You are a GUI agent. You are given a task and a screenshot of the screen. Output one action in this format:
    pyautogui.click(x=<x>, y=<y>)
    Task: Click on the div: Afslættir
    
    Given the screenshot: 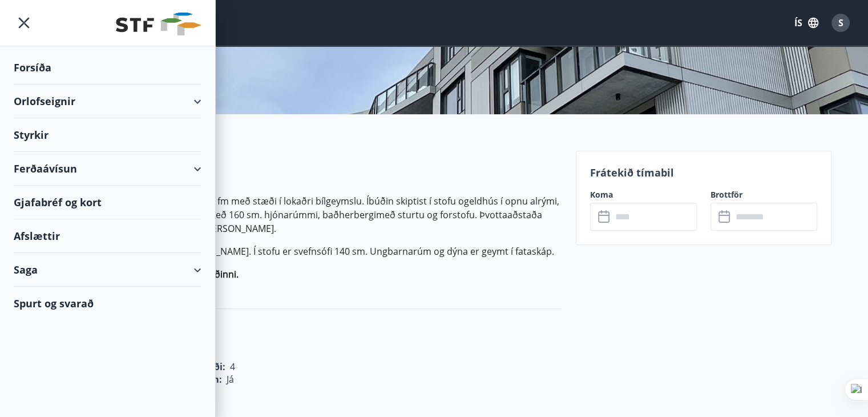 What is the action you would take?
    pyautogui.click(x=108, y=236)
    